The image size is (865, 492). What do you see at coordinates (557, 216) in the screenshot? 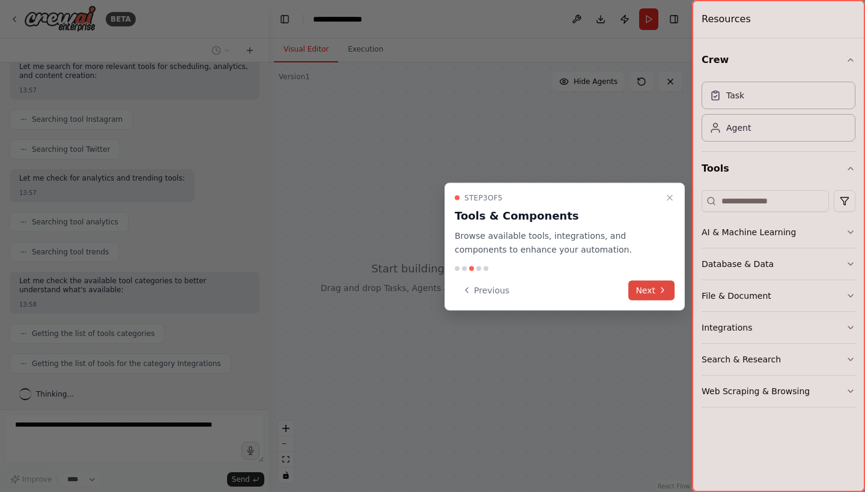
I see `h3: Tools & Components` at bounding box center [557, 216].